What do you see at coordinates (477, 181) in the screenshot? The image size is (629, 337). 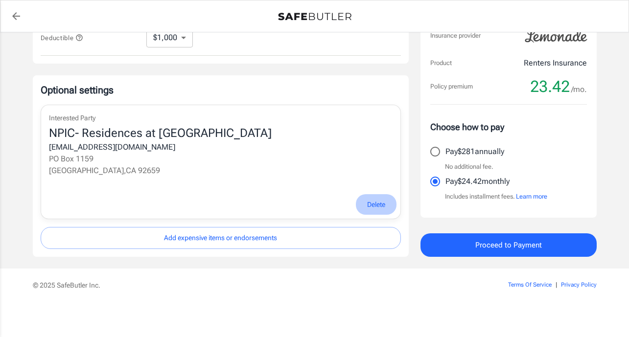 I see `p: Pay $24.42 monthly` at bounding box center [477, 181].